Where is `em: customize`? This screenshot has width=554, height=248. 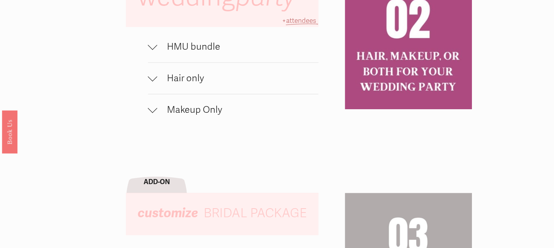
em: customize is located at coordinates (168, 213).